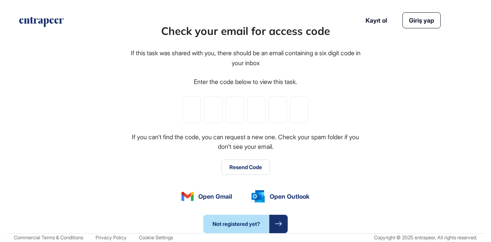 The width and height of the screenshot is (491, 242). Describe the element at coordinates (280, 196) in the screenshot. I see `a: Open Outlook` at that location.